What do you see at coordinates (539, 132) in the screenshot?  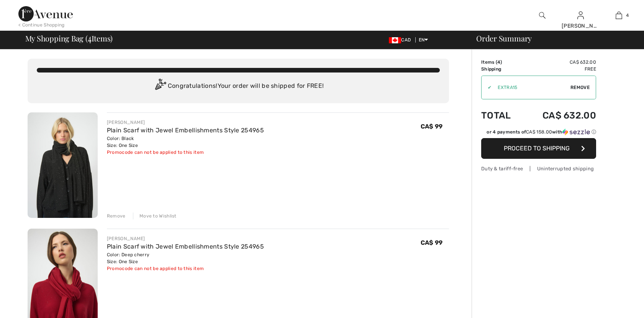 I see `span: CA$ 158.00` at bounding box center [539, 132].